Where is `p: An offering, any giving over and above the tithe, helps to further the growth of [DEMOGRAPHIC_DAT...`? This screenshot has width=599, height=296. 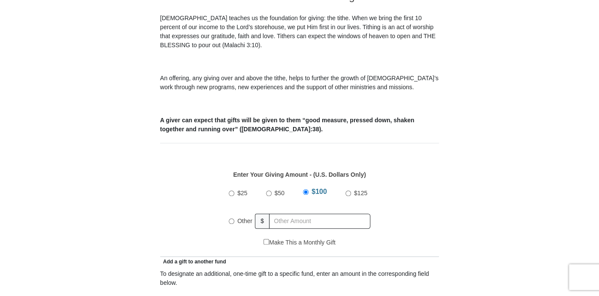 p: An offering, any giving over and above the tithe, helps to further the growth of [DEMOGRAPHIC_DAT... is located at coordinates (299, 83).